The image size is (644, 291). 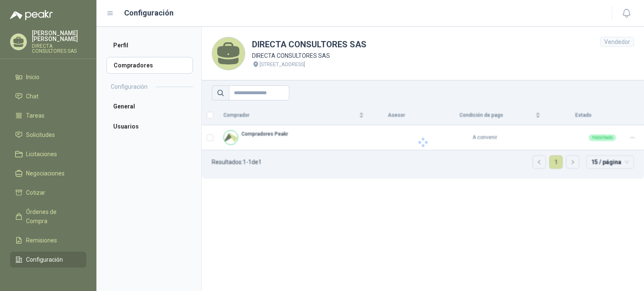 I want to click on a: Licitaciones, so click(x=48, y=154).